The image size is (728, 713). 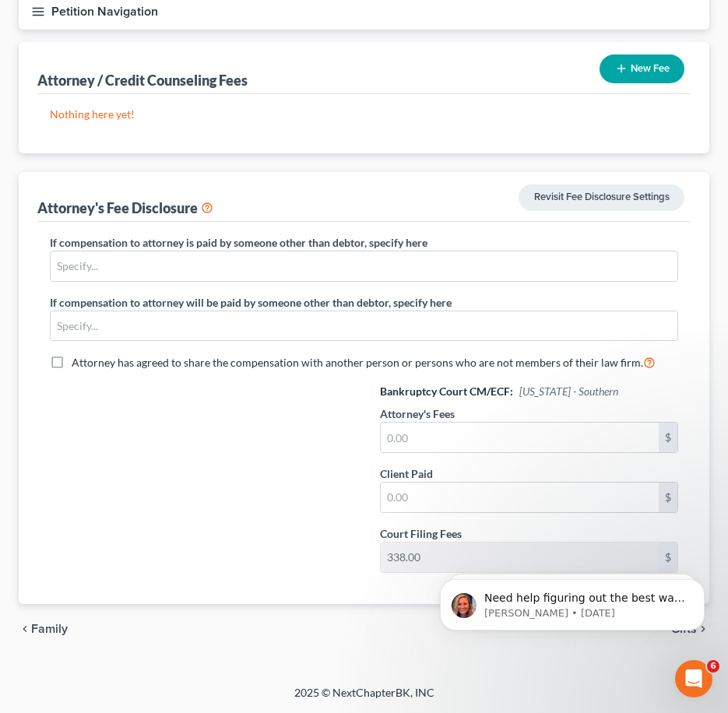 What do you see at coordinates (713, 667) in the screenshot?
I see `span: 6` at bounding box center [713, 667].